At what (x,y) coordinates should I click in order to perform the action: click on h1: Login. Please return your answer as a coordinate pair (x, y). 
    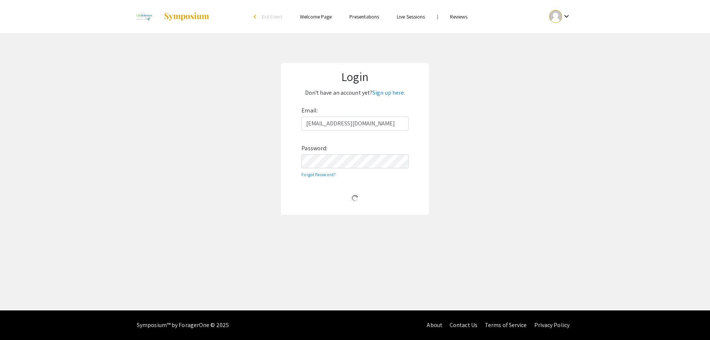
    Looking at the image, I should click on (355, 77).